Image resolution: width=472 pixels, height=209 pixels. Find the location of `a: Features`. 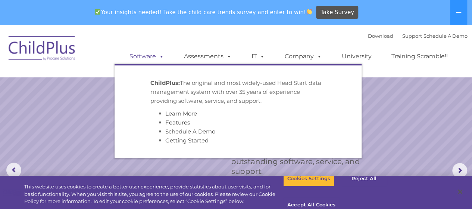

a: Features is located at coordinates (178, 122).